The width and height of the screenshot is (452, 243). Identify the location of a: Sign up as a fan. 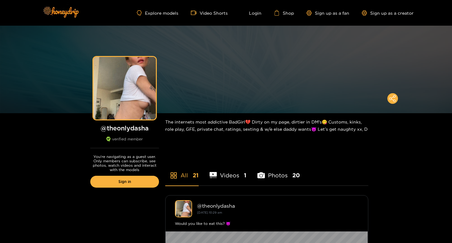
(328, 13).